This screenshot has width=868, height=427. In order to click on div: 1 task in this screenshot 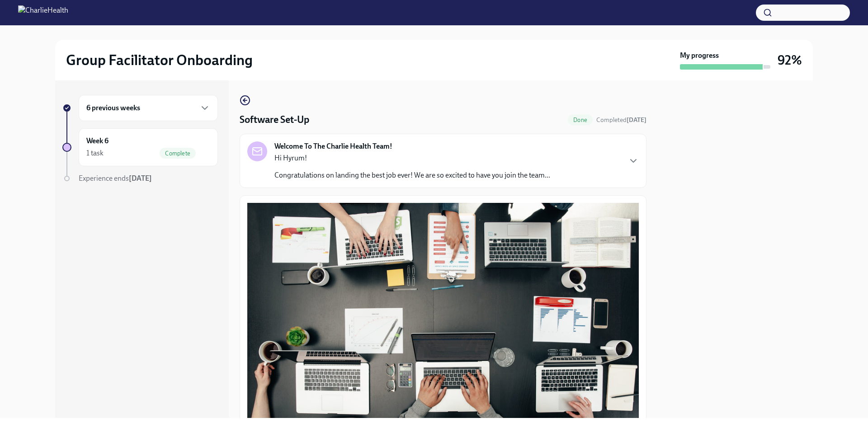, I will do `click(95, 153)`.